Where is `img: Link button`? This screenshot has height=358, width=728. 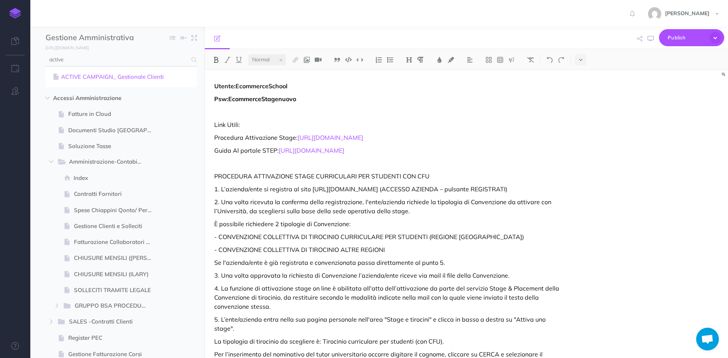 img: Link button is located at coordinates (295, 60).